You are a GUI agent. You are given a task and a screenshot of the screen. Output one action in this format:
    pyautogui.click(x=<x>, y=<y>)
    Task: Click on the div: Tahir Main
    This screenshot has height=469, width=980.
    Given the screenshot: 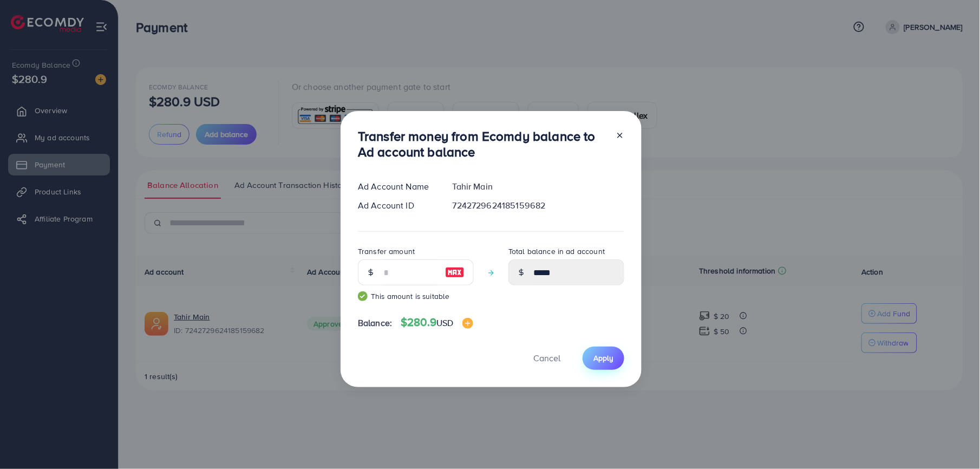 What is the action you would take?
    pyautogui.click(x=538, y=187)
    